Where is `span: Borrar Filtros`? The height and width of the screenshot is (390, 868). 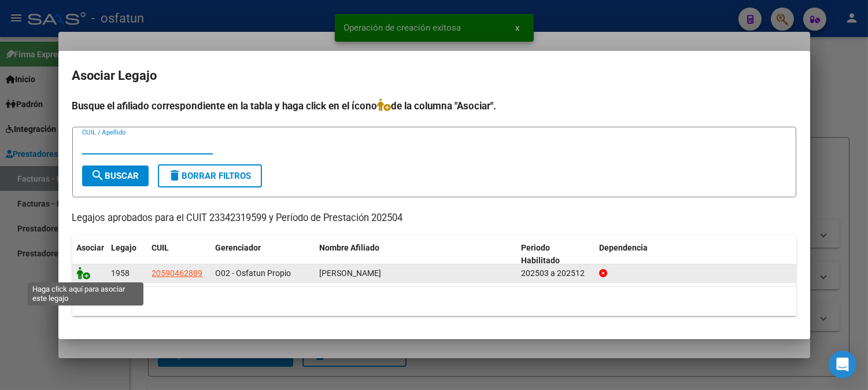
span: Borrar Filtros is located at coordinates (210, 176).